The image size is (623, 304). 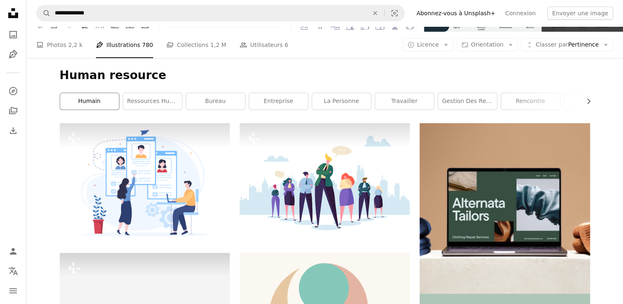 What do you see at coordinates (13, 271) in the screenshot?
I see `button: Langue` at bounding box center [13, 271].